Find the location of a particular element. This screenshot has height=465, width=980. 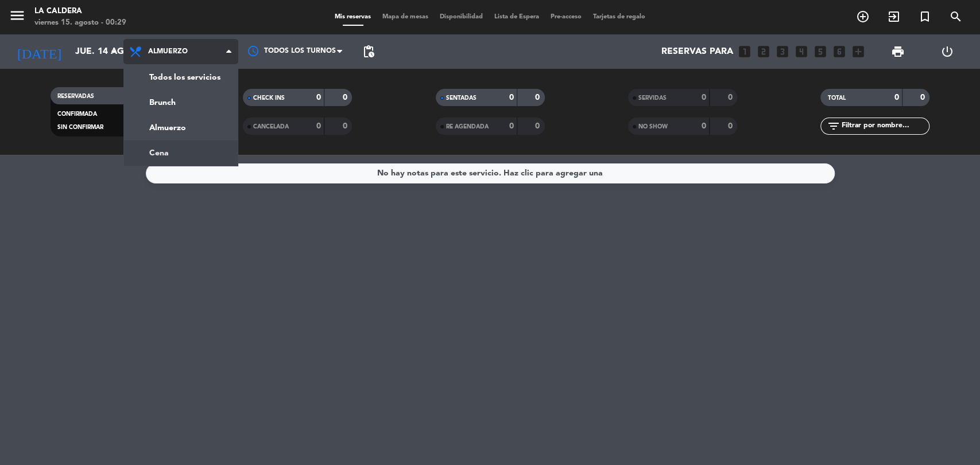

span: print is located at coordinates (898, 51).